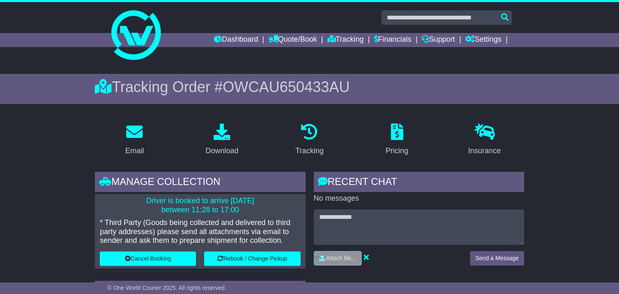 This screenshot has height=294, width=619. Describe the element at coordinates (148, 258) in the screenshot. I see `button: Cancel Booking` at that location.